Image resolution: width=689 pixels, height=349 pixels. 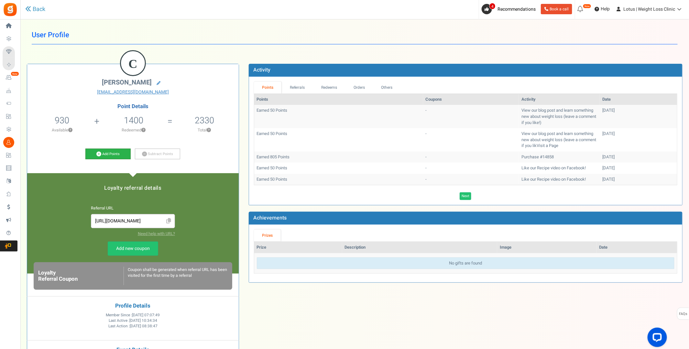 I want to click on div: Coupon shall be generated when referral URL has been visited for the first time by a referral, so click(x=176, y=275).